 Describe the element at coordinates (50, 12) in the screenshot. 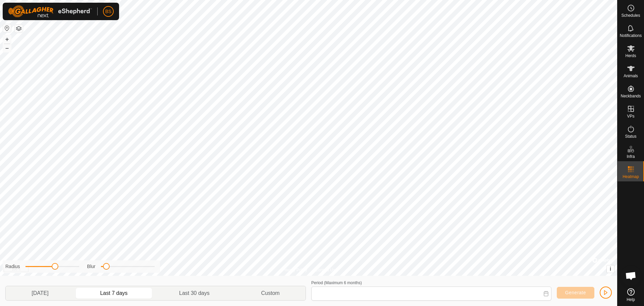

I see `img: Gallagher Logo` at that location.